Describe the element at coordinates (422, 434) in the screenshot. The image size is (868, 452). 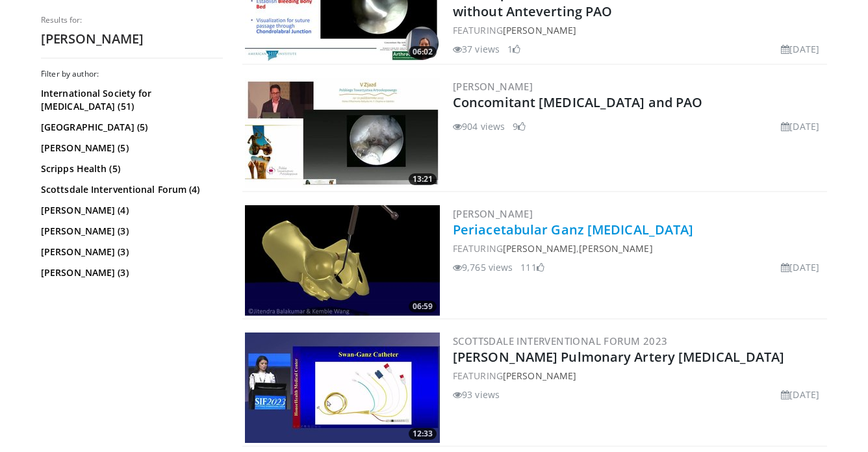
I see `span: 12:33` at that location.